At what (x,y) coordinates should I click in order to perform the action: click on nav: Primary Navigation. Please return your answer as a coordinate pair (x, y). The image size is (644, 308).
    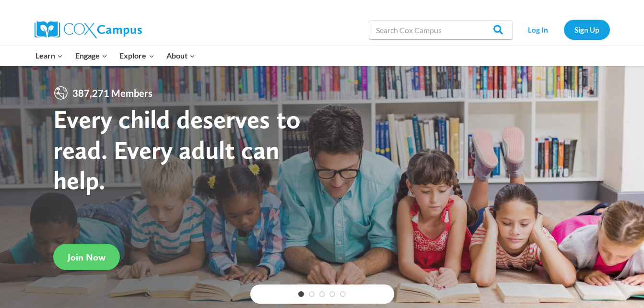
    Looking at the image, I should click on (115, 56).